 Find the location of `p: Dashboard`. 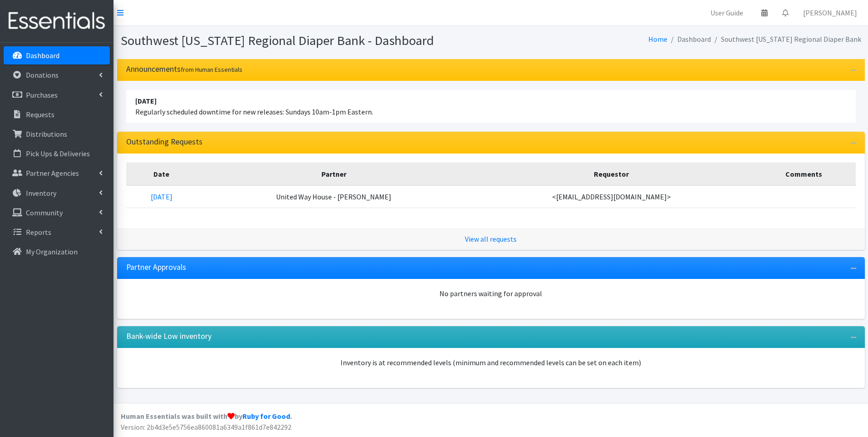

p: Dashboard is located at coordinates (43, 55).